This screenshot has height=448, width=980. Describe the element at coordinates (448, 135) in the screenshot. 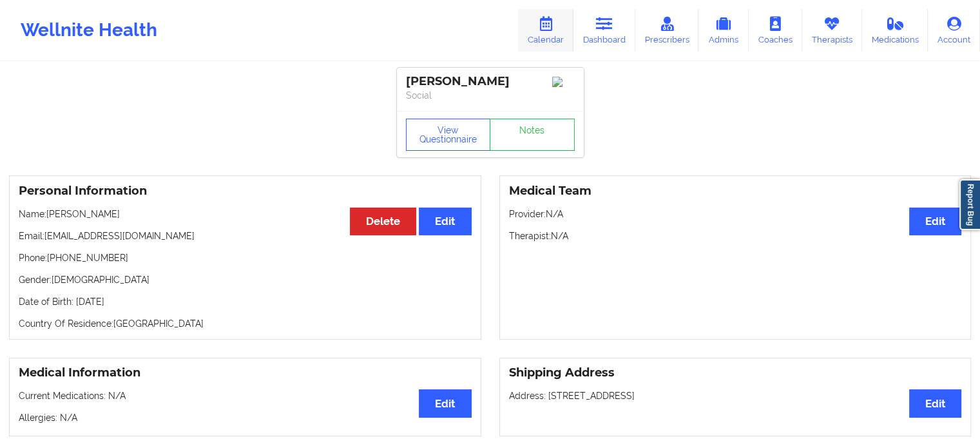

I see `button: View Questionnaire` at that location.